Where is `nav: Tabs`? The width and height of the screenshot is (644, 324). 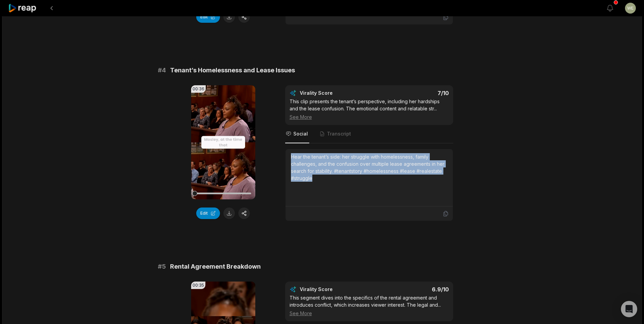 nav: Tabs is located at coordinates (369, 134).